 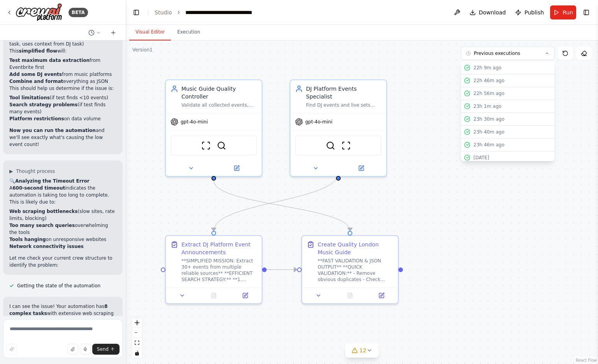 I want to click on button: 23h 1m ago, so click(x=508, y=106).